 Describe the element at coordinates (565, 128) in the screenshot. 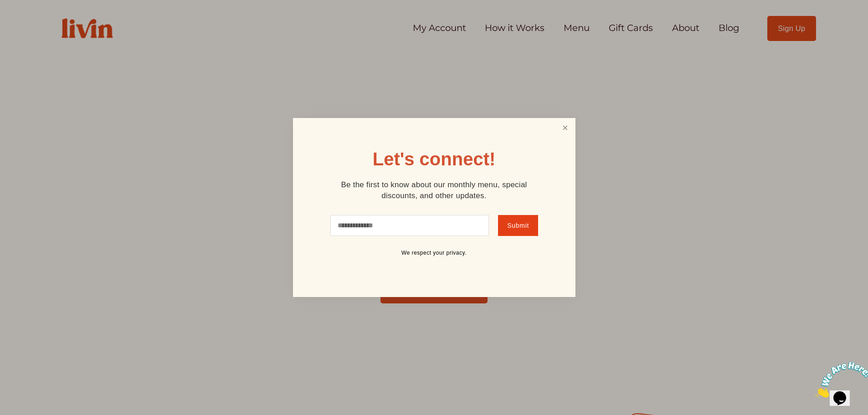

I see `a: Close` at that location.